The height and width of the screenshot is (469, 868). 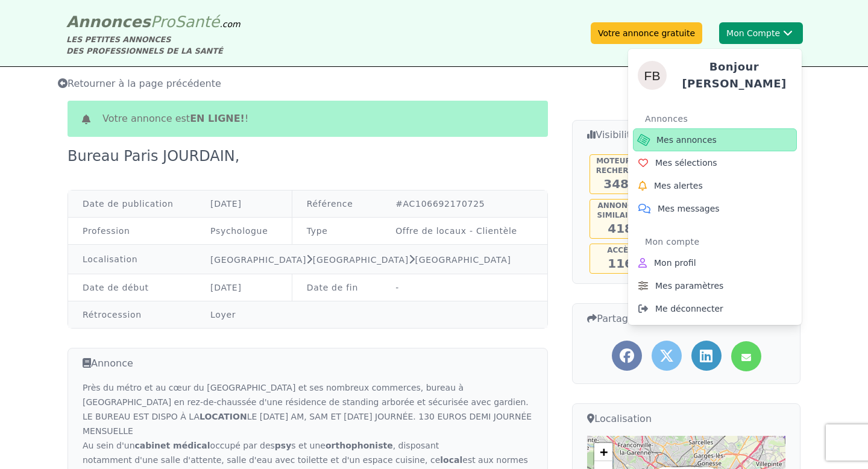 I want to click on a: Partager l'annonce sur LinkedIn, so click(x=707, y=356).